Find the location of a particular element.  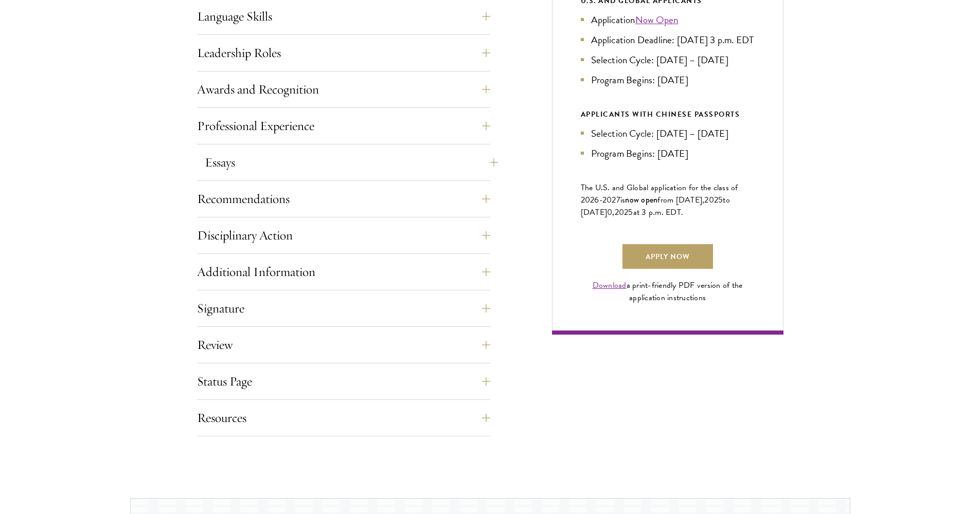

span: -202 is located at coordinates (607, 200).